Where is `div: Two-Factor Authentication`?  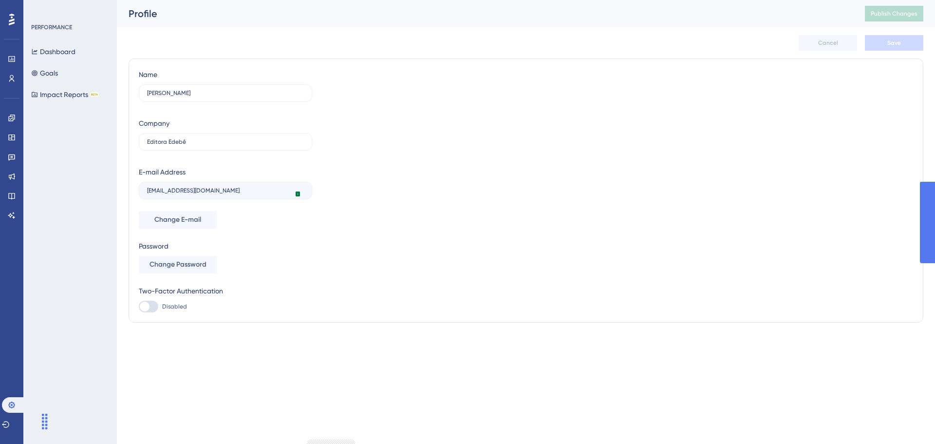
div: Two-Factor Authentication is located at coordinates (225, 291).